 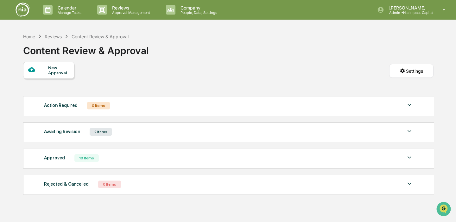 I want to click on button: See all, so click(x=107, y=73).